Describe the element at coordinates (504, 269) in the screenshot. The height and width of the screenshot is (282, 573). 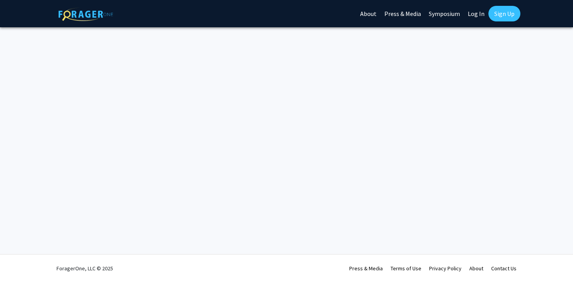
I see `a: Contact Us` at that location.